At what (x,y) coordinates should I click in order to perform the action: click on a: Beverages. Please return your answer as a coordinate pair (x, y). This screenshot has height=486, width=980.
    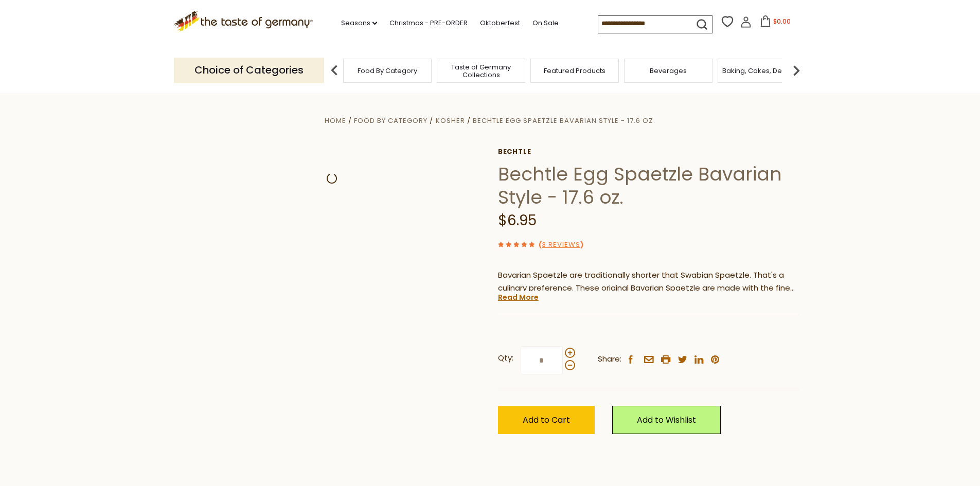
    Looking at the image, I should click on (668, 71).